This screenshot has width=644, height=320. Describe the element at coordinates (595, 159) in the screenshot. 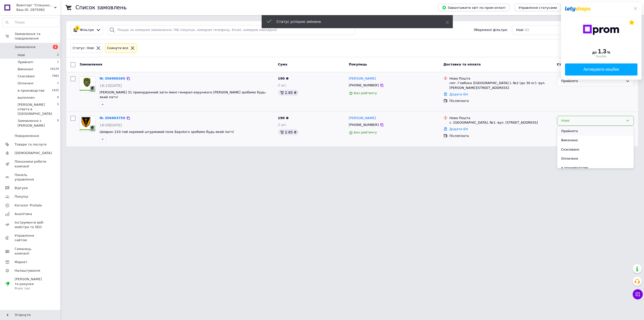

I see `li: Оплачено` at that location.